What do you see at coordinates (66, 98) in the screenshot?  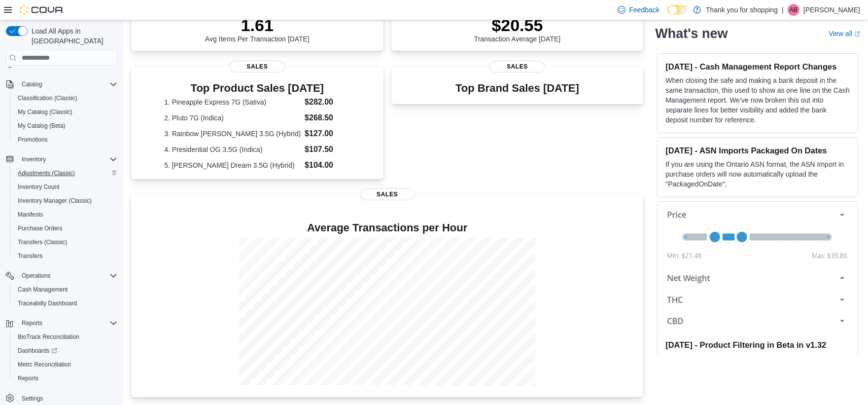 I see `button: Classification (Classic)` at bounding box center [66, 98].